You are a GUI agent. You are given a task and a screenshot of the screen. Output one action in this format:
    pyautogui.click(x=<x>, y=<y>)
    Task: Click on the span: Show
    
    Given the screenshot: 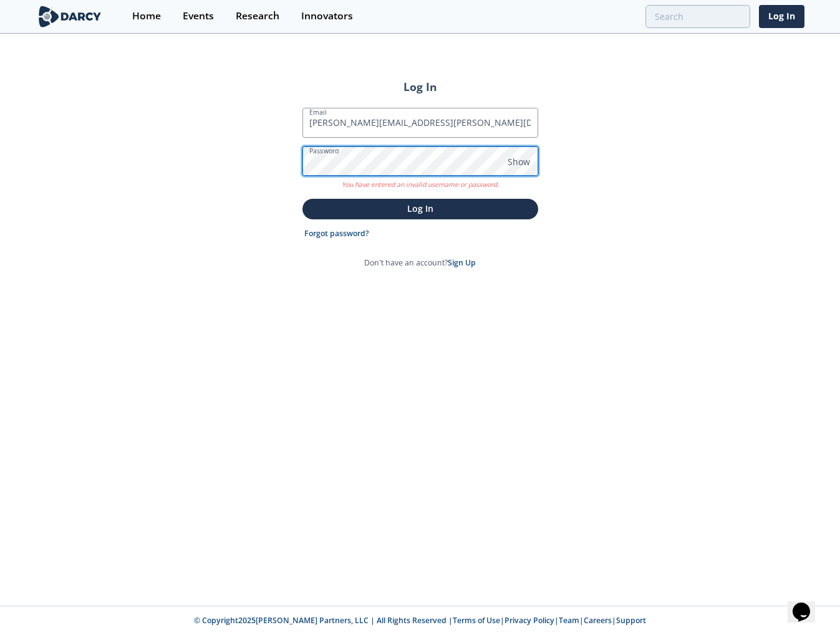 What is the action you would take?
    pyautogui.click(x=519, y=161)
    